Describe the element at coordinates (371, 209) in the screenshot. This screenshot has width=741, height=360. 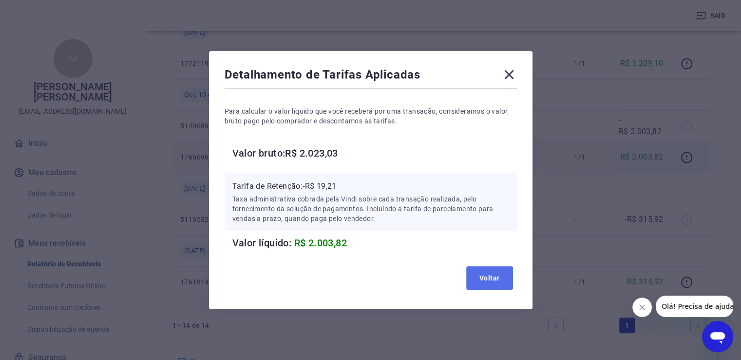
I see `p: Taxa administrativa cobrada pela Vindi sobre cada transação realizada, pelo fornecimento da soluç...` at that location.